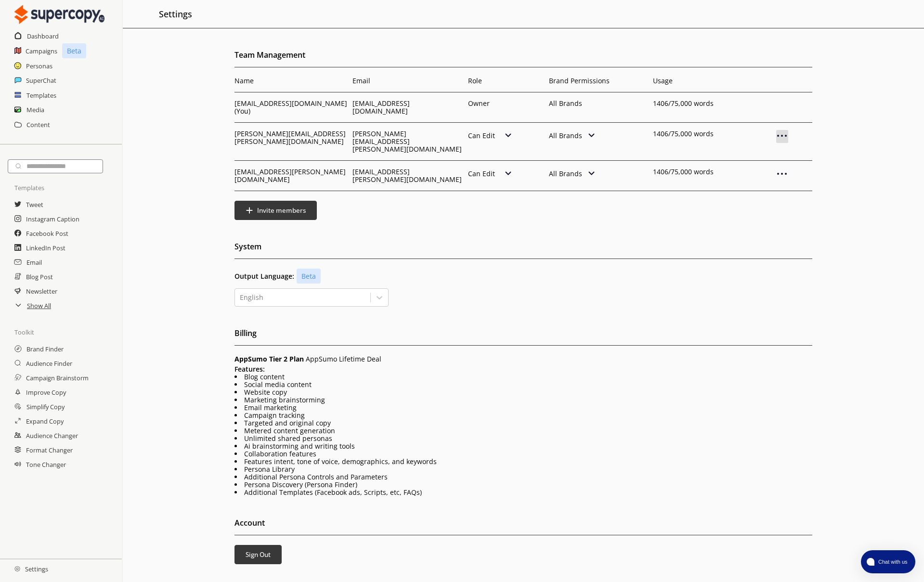  I want to click on h2: Settings, so click(175, 14).